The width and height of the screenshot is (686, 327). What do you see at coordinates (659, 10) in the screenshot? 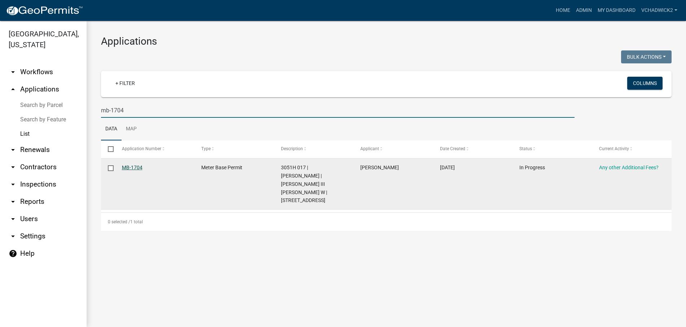
I see `a: VChadwick2` at bounding box center [659, 10].